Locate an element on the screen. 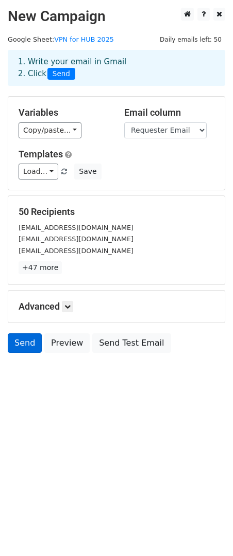  small: Google Sheet: is located at coordinates (61, 39).